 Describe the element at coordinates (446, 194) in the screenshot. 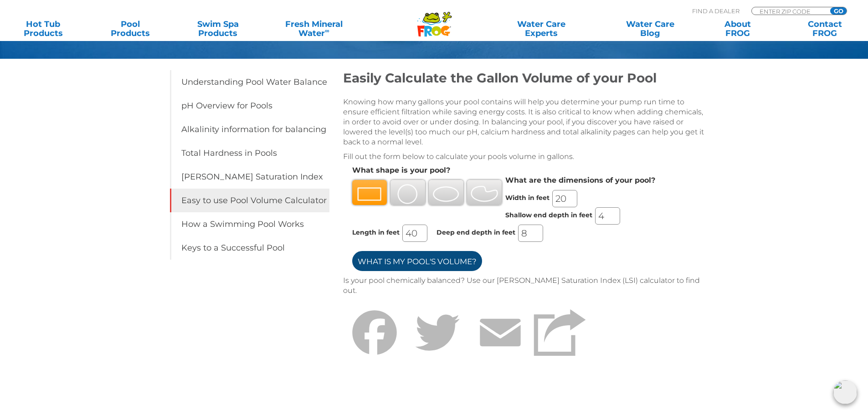

I see `img: Oval Shaped Pools` at that location.